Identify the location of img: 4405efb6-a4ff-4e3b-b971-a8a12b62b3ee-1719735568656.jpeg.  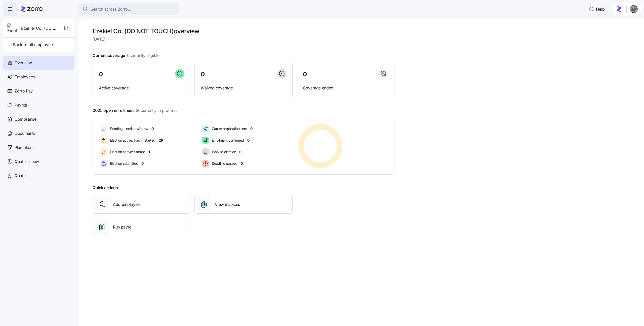
(634, 9).